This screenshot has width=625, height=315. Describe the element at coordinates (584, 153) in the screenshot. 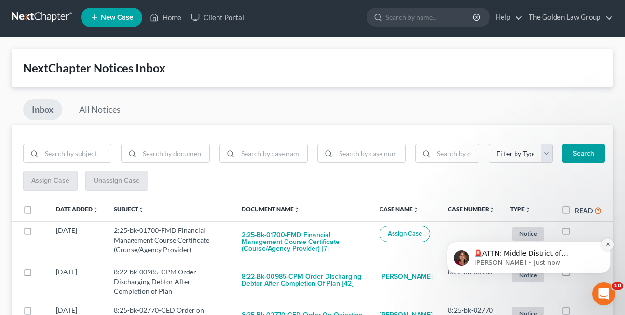

I see `button: Search` at that location.